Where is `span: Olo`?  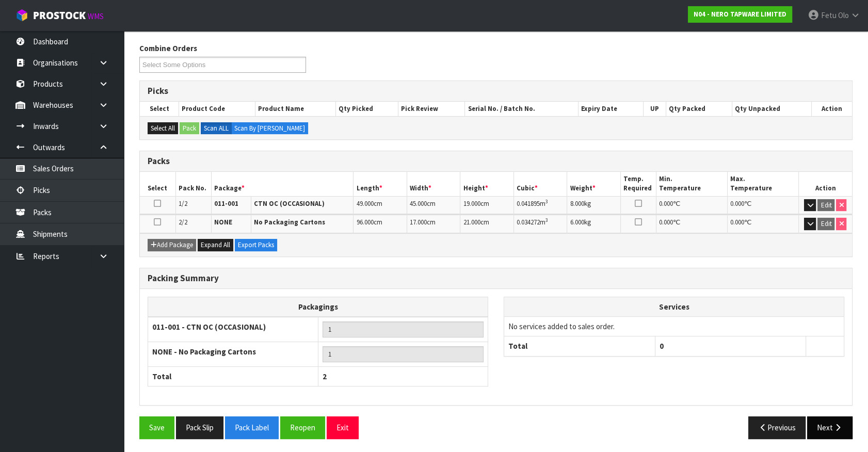
span: Olo is located at coordinates (843, 15).